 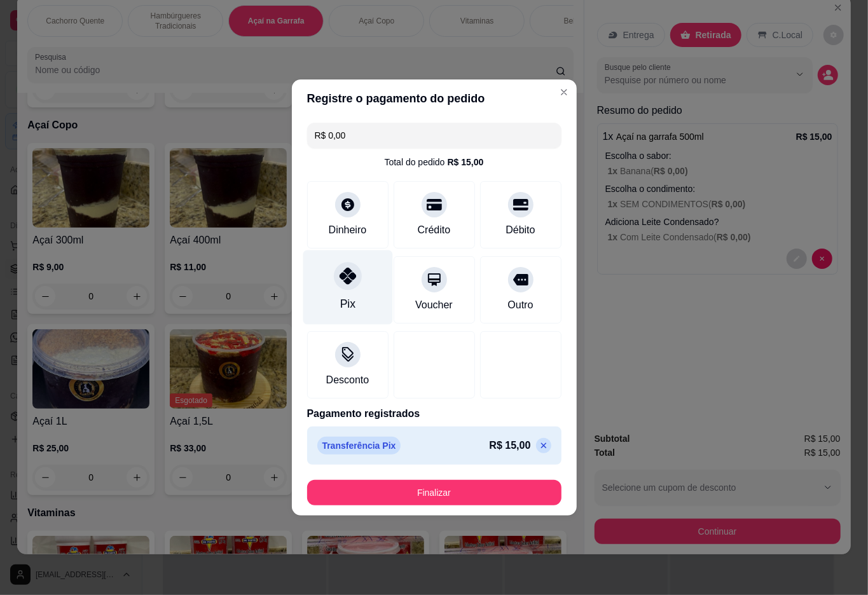 What do you see at coordinates (564, 92) in the screenshot?
I see `button: Close` at bounding box center [564, 92].